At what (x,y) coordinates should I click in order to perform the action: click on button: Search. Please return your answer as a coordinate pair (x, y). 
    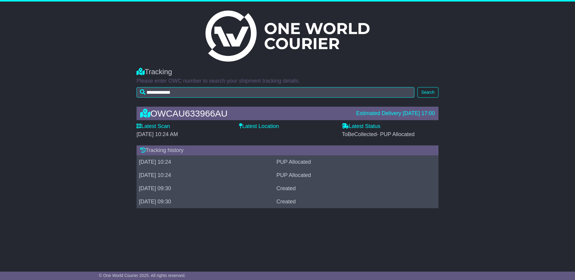
    Looking at the image, I should click on (428, 92).